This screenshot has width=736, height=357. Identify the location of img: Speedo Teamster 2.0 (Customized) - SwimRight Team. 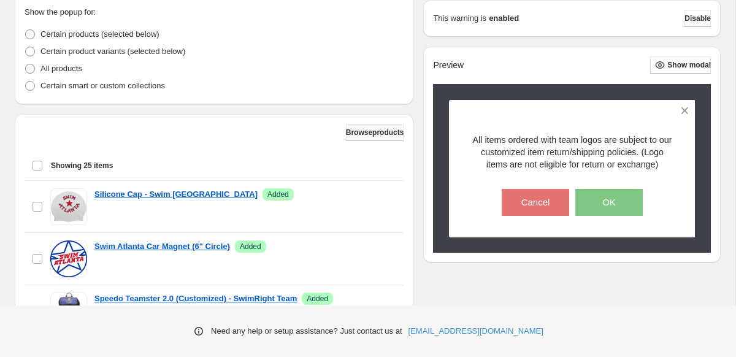
(69, 311).